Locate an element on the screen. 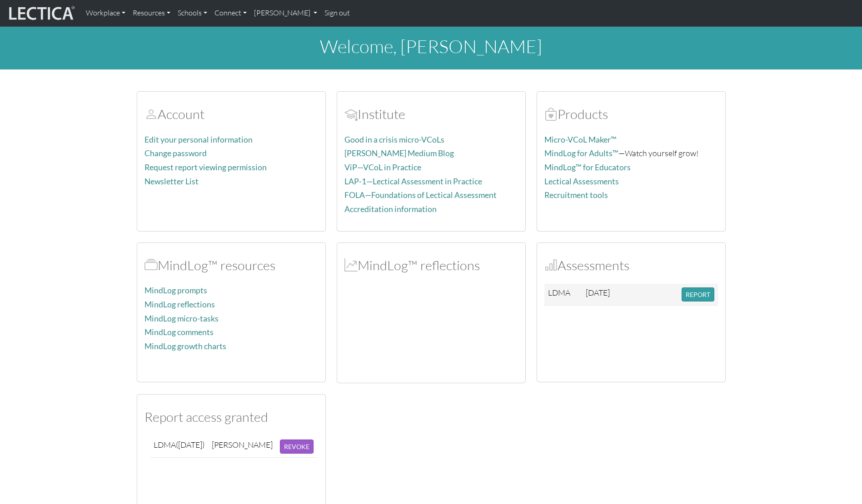  a: Resources is located at coordinates (151, 13).